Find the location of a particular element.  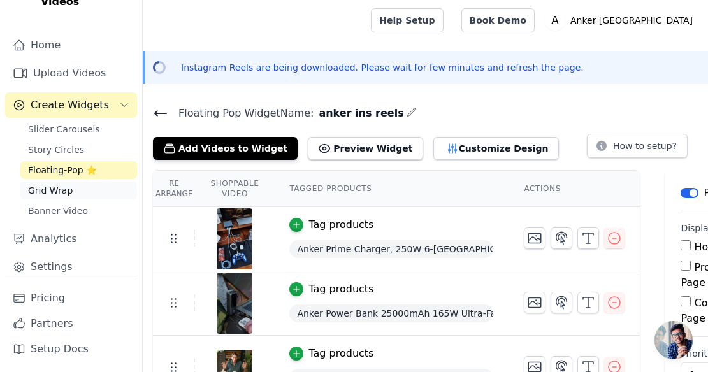

span: Grid Wrap is located at coordinates (50, 190).